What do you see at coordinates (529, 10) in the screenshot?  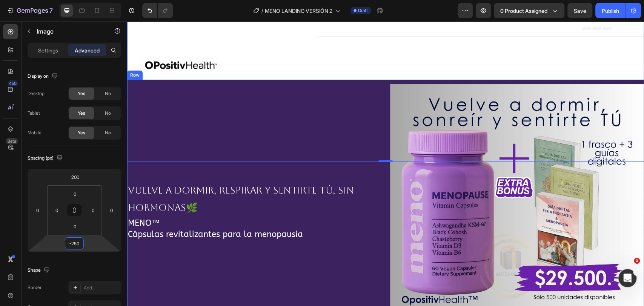 I see `button: 0 product assigned` at bounding box center [529, 10].